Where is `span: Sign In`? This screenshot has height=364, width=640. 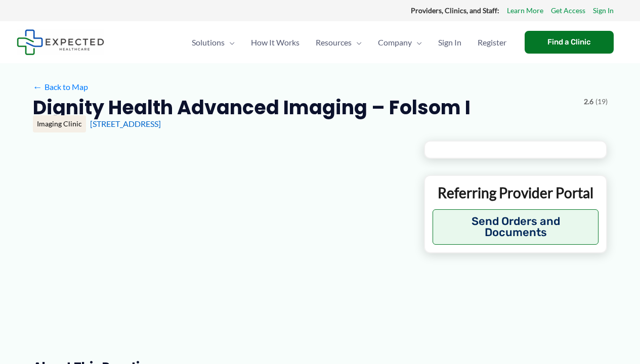
span: Sign In is located at coordinates (450, 43).